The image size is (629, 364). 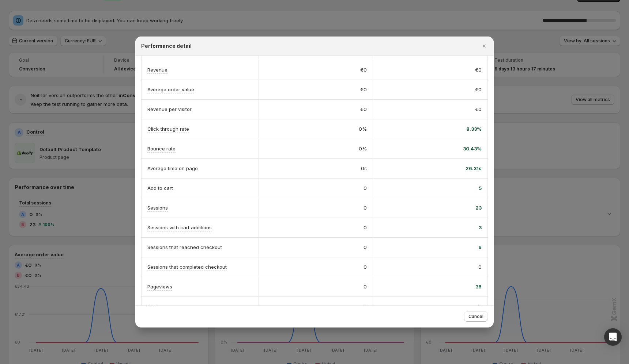 What do you see at coordinates (480, 188) in the screenshot?
I see `span: 5` at bounding box center [480, 188].